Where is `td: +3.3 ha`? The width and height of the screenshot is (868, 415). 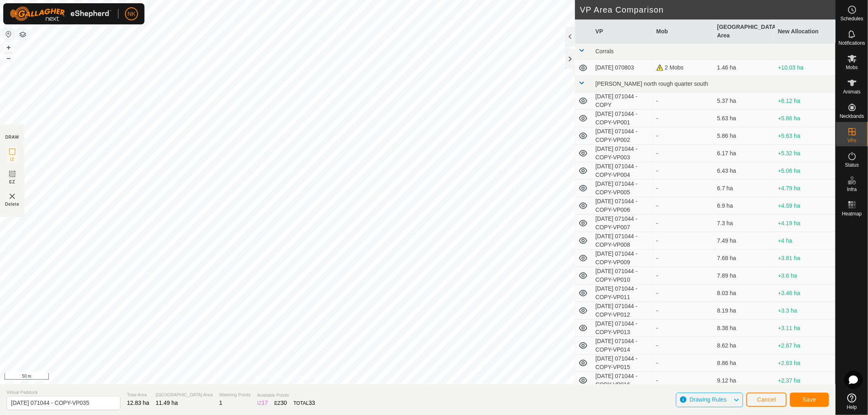
td: +3.3 ha is located at coordinates (805, 311).